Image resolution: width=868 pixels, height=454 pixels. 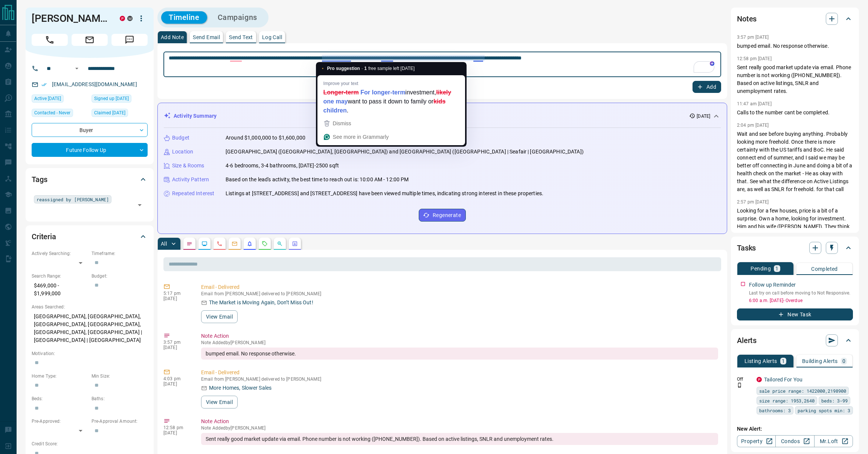 I want to click on p: Location, so click(x=182, y=152).